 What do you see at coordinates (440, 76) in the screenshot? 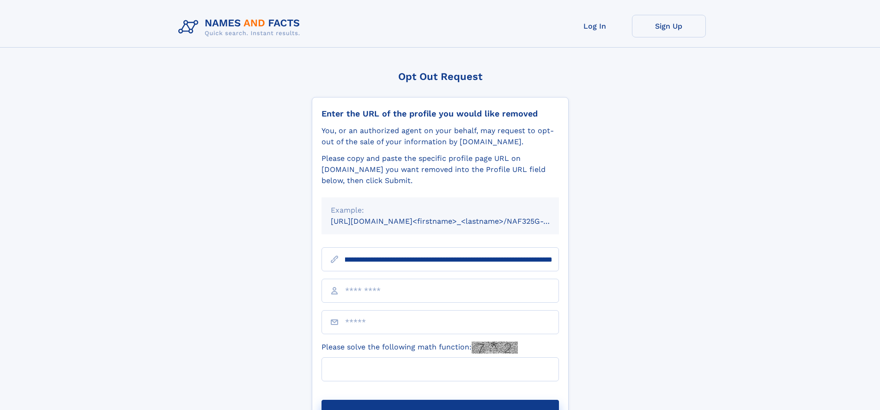
I see `div: Opt Out Request` at bounding box center [440, 76].